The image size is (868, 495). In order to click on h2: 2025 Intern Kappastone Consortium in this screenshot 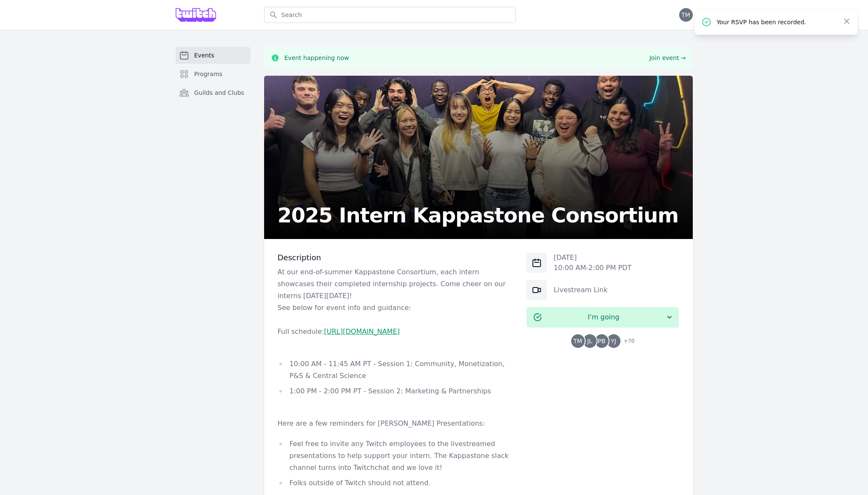, I will do `click(478, 215)`.